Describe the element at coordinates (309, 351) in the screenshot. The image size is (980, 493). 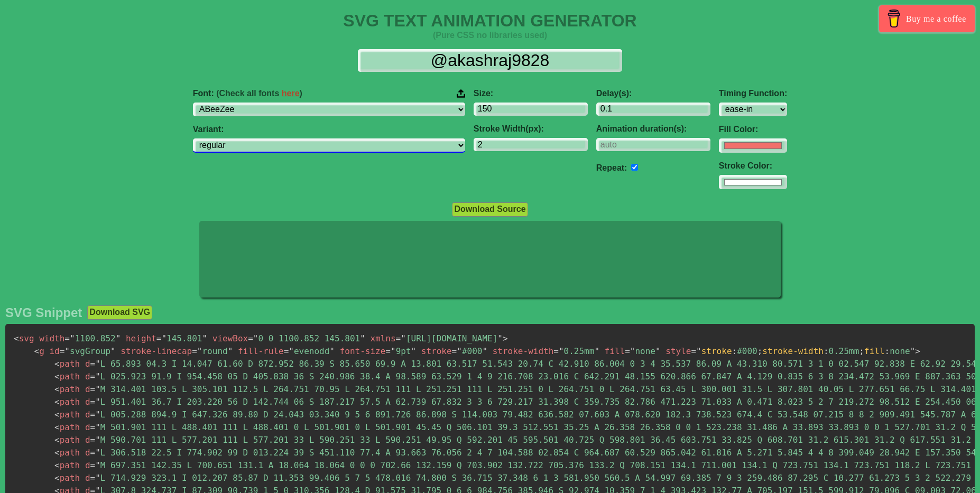
I see `span: evenodd` at that location.